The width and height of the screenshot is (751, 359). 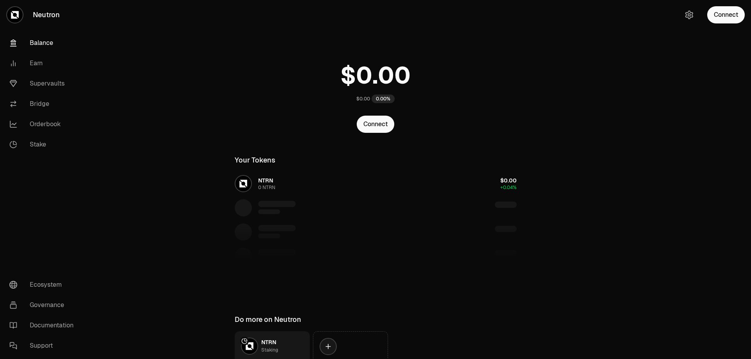 What do you see at coordinates (44, 84) in the screenshot?
I see `a: Supervaults` at bounding box center [44, 84].